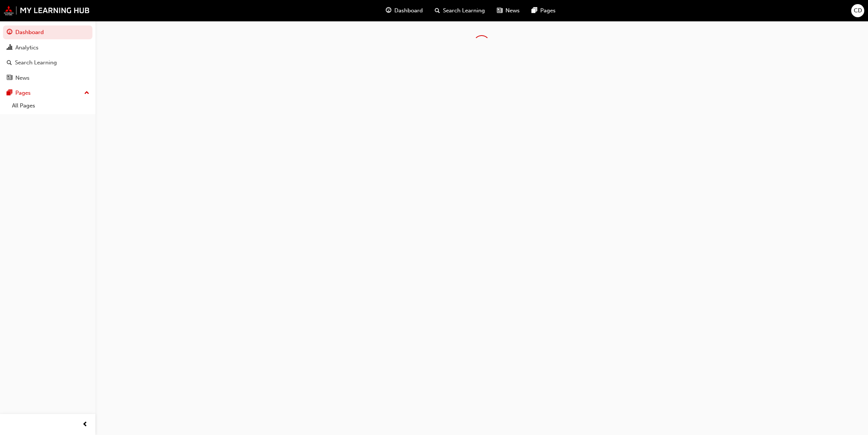  What do you see at coordinates (36, 62) in the screenshot?
I see `div: Search Learning` at bounding box center [36, 62].